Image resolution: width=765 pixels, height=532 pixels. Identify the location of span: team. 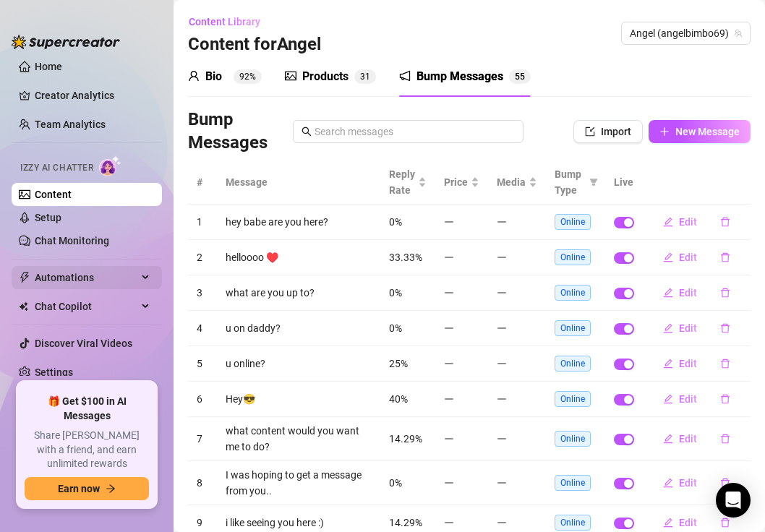
(738, 33).